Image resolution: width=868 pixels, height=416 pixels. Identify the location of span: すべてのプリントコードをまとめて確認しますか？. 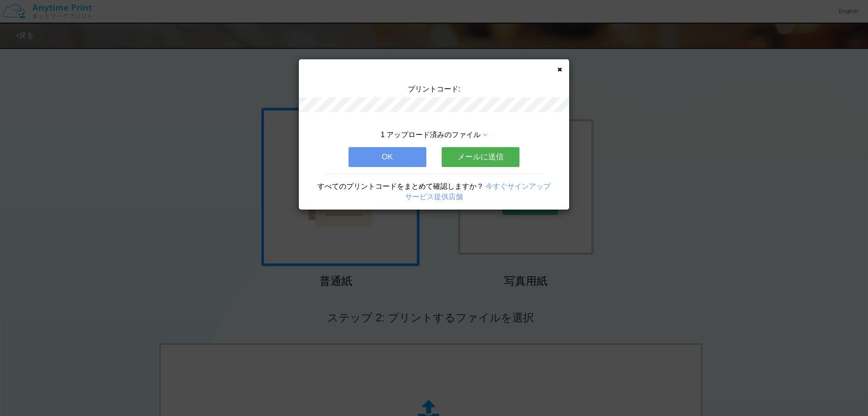
(401, 186).